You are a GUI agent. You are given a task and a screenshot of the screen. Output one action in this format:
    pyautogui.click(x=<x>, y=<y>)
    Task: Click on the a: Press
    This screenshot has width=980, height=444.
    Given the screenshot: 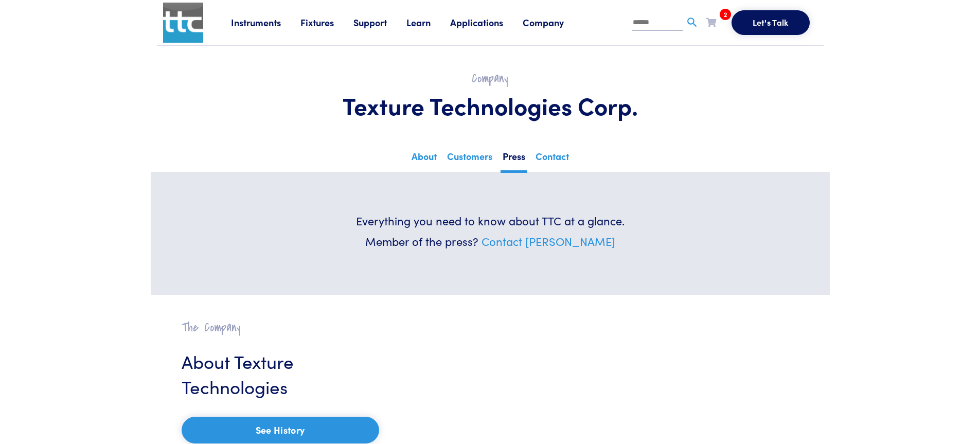 What is the action you would take?
    pyautogui.click(x=514, y=160)
    